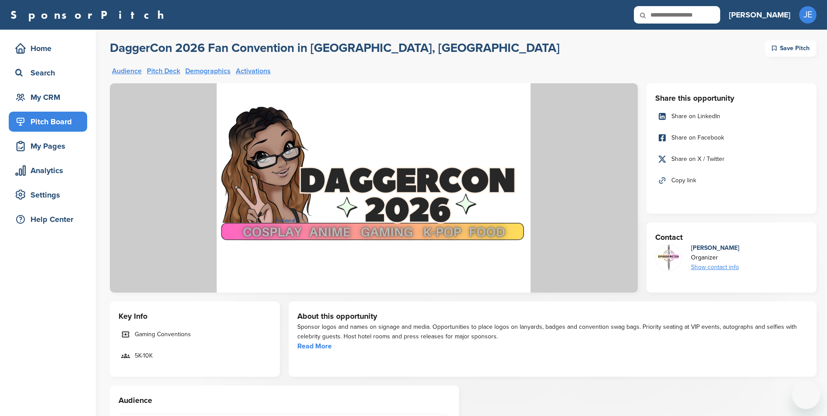 This screenshot has width=827, height=416. I want to click on a: Read More, so click(314, 346).